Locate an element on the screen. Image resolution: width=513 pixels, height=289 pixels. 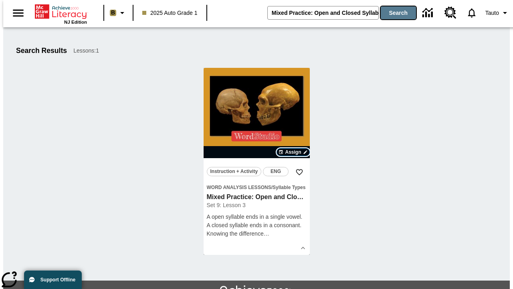
button: Add to Favorites is located at coordinates (299, 172).